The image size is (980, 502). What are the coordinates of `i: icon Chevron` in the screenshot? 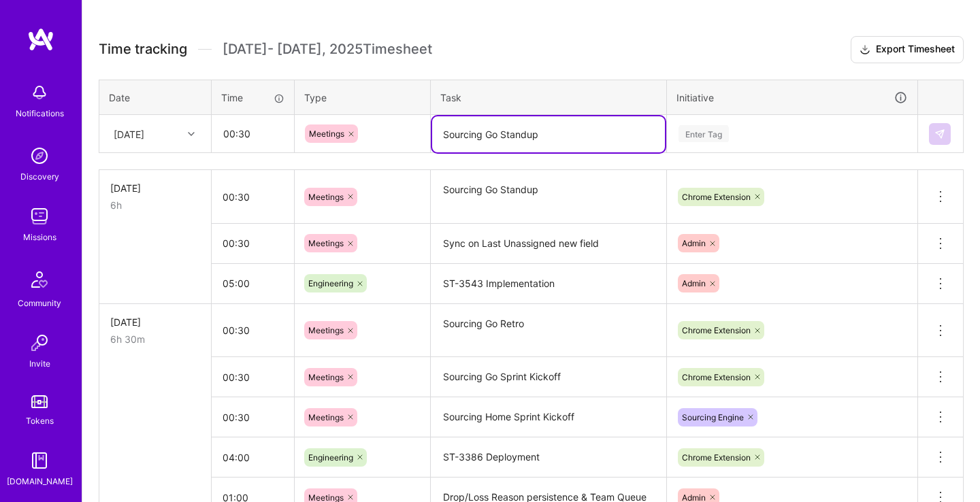 It's located at (191, 134).